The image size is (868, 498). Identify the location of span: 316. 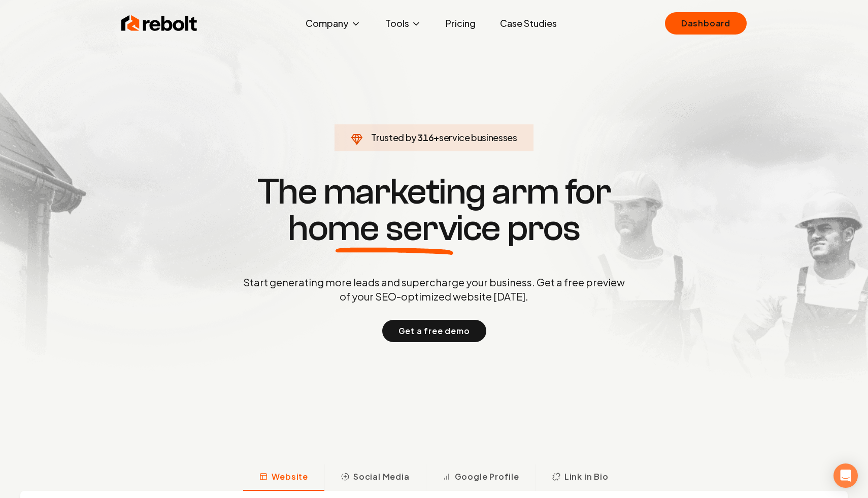
(425, 138).